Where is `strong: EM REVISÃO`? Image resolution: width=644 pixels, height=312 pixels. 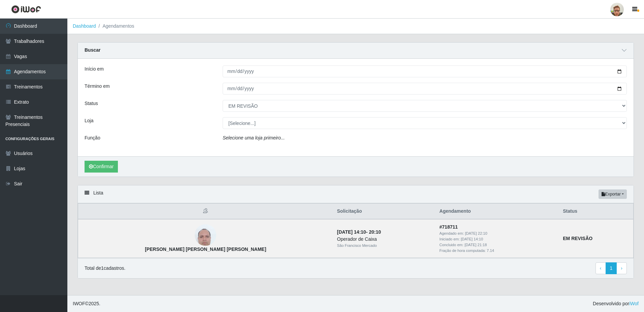 strong: EM REVISÃO is located at coordinates (578, 238).